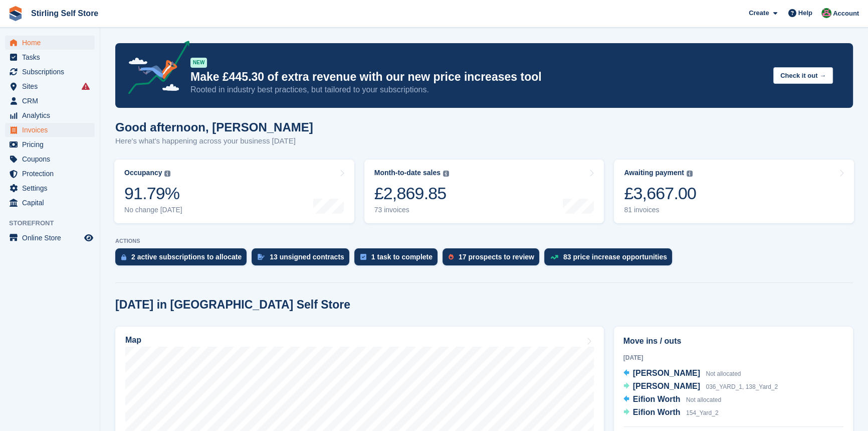 The width and height of the screenshot is (868, 431). What do you see at coordinates (803, 76) in the screenshot?
I see `button: Check it out →` at bounding box center [803, 76].